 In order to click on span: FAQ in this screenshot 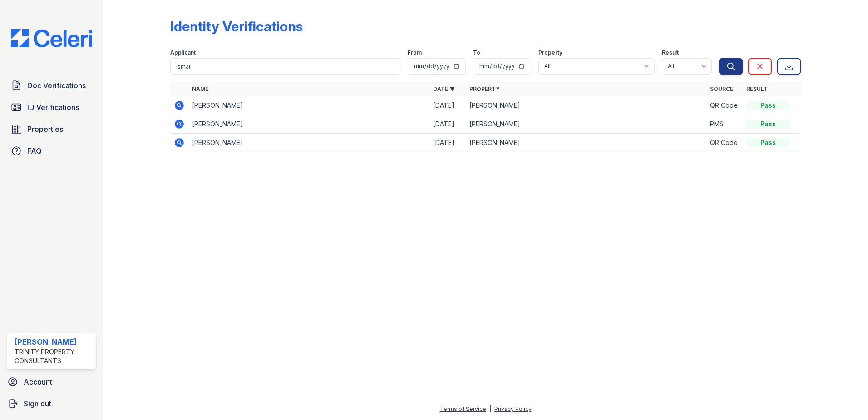, I will do `click(34, 151)`.